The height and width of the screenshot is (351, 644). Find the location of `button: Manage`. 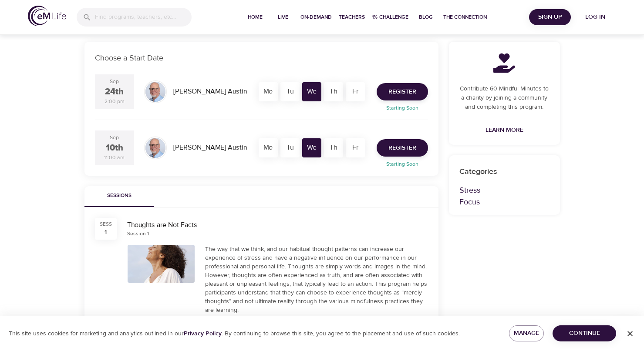

button: Manage is located at coordinates (527, 333).